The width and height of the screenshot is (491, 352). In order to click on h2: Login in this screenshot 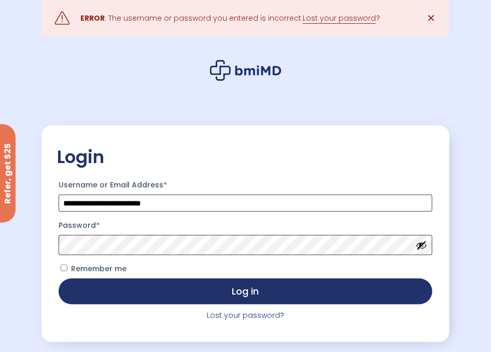, I will do `click(245, 157)`.